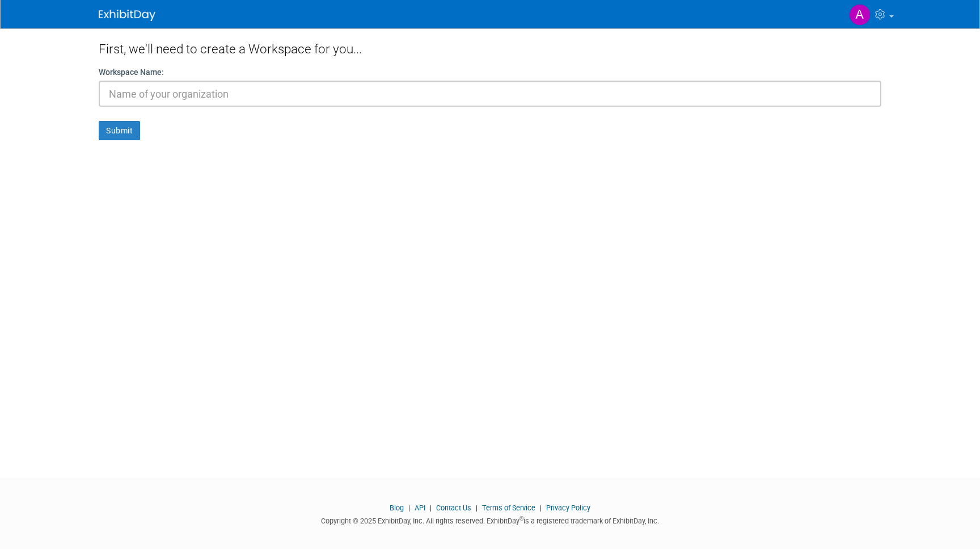 Image resolution: width=980 pixels, height=549 pixels. I want to click on a: Contact Us, so click(454, 507).